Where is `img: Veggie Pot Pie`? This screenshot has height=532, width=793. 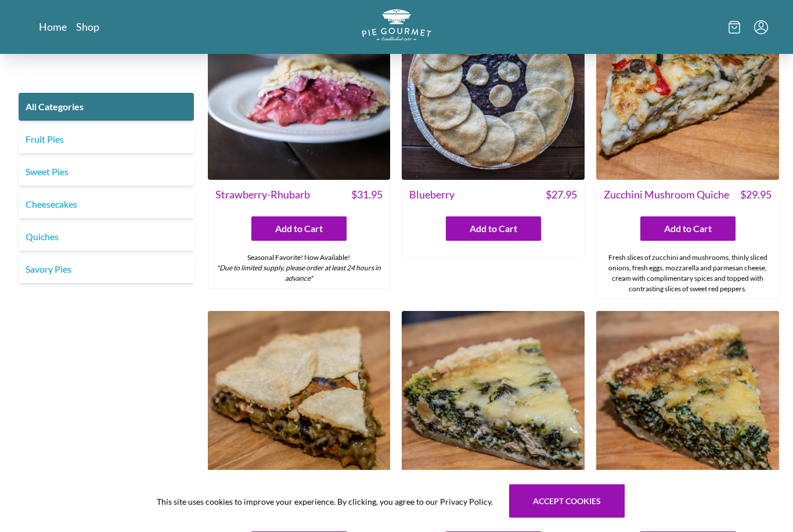
img: Veggie Pot Pie is located at coordinates (299, 402).